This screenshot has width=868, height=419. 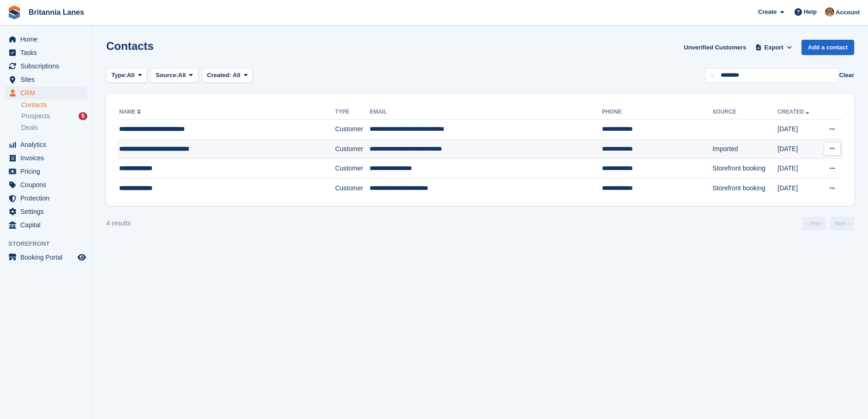 What do you see at coordinates (29, 127) in the screenshot?
I see `span: Deals` at bounding box center [29, 127].